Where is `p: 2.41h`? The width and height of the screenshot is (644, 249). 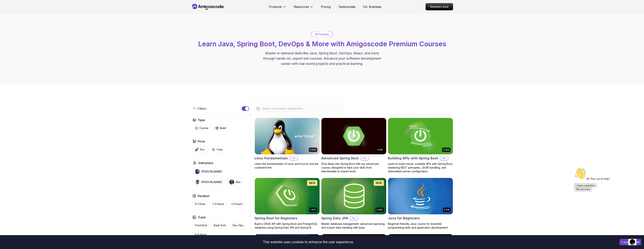 p: 2.41h is located at coordinates (446, 210).